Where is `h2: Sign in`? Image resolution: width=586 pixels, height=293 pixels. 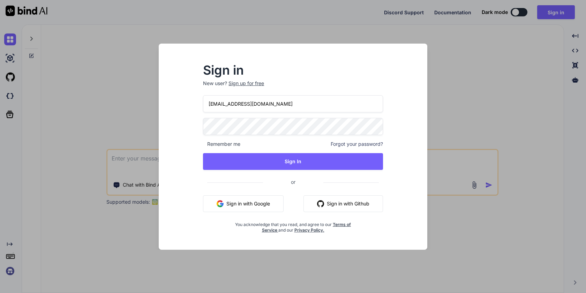 h2: Sign in is located at coordinates (293, 70).